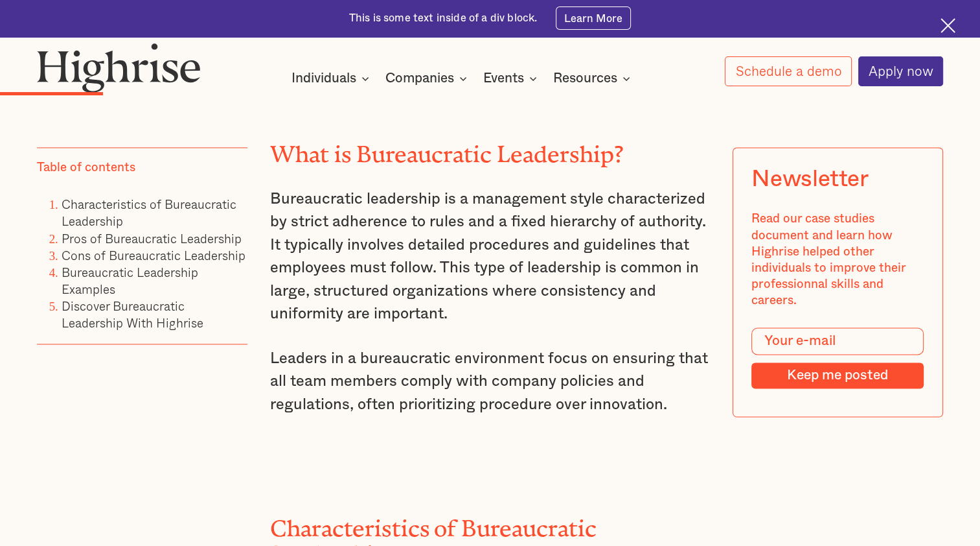  I want to click on a: Characteristics of Bureaucratic Leadership, so click(149, 213).